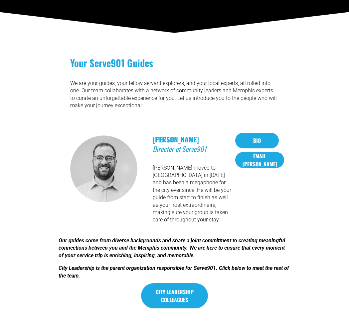 Image resolution: width=349 pixels, height=321 pixels. What do you see at coordinates (111, 63) in the screenshot?
I see `strong: Your Serve901 Guides` at bounding box center [111, 63].